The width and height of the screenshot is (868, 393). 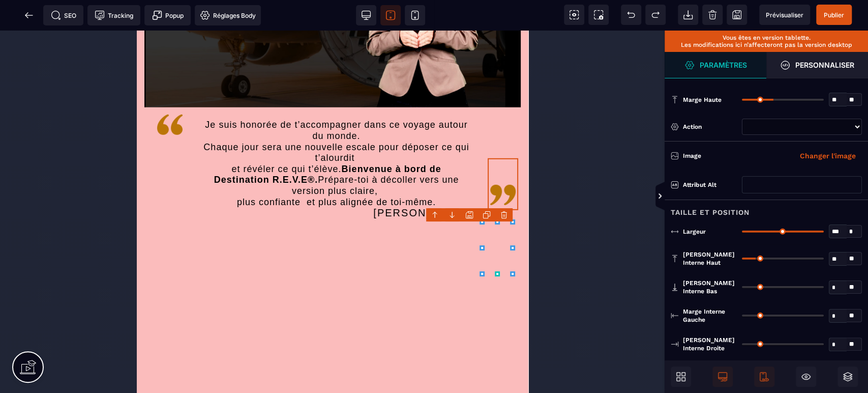 What do you see at coordinates (825, 64) in the screenshot?
I see `strong: Personnaliser` at bounding box center [825, 64].